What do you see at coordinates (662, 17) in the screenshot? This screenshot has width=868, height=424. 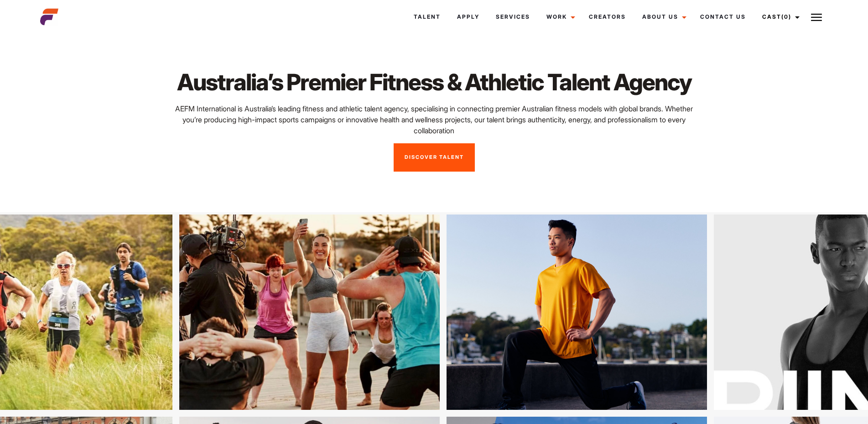 I see `a: About Us` at bounding box center [662, 17].